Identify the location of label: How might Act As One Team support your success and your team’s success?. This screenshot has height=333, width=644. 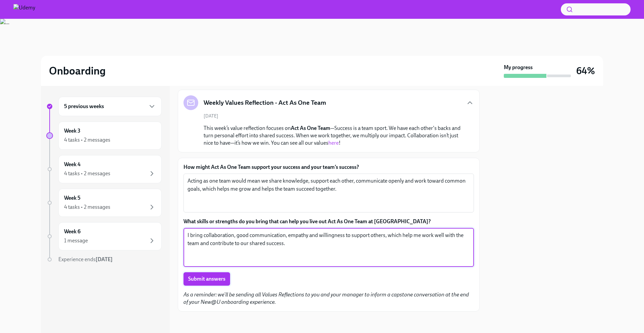
(329, 167).